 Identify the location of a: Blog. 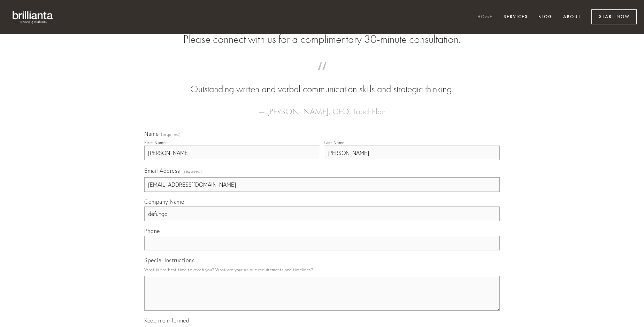
(545, 17).